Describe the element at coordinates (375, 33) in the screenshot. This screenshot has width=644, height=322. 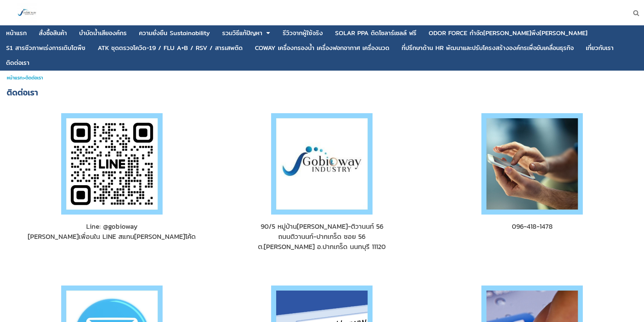
I see `div: SOLAR PPA ติดโซลาร์เซลล์ ฟรี` at that location.